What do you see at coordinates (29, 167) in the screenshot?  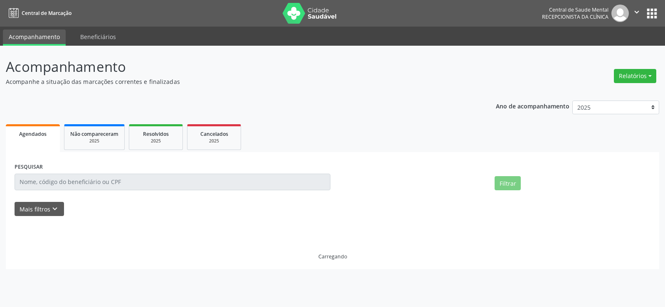 I see `label: PESQUISAR` at bounding box center [29, 167].